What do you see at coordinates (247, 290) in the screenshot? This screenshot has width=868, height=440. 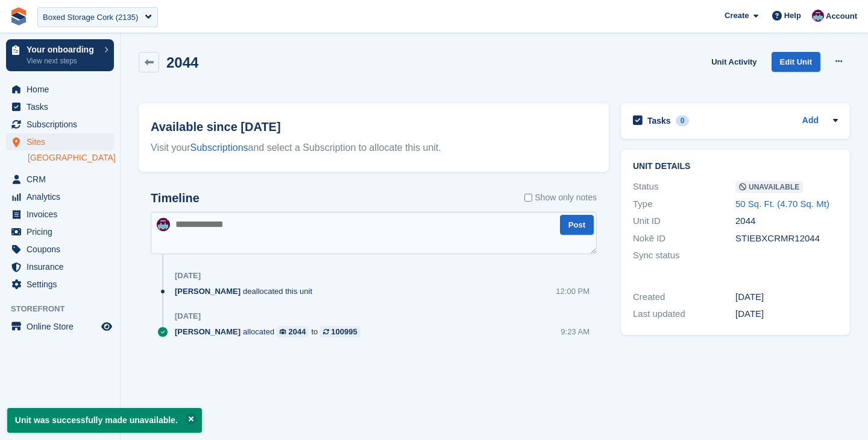 I see `div: deallocated this unit` at bounding box center [247, 290].